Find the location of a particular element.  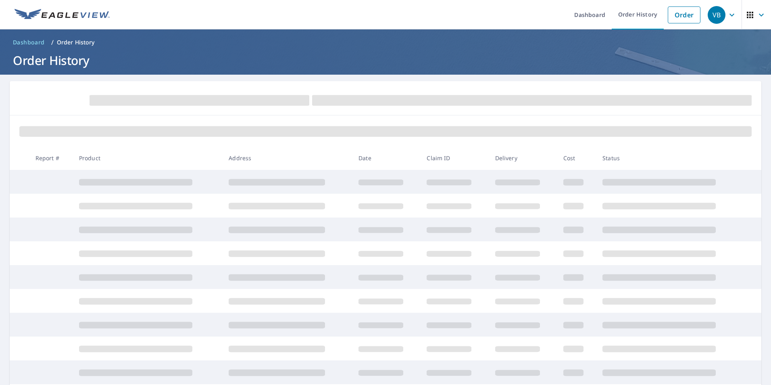

span: Dashboard is located at coordinates (29, 42).